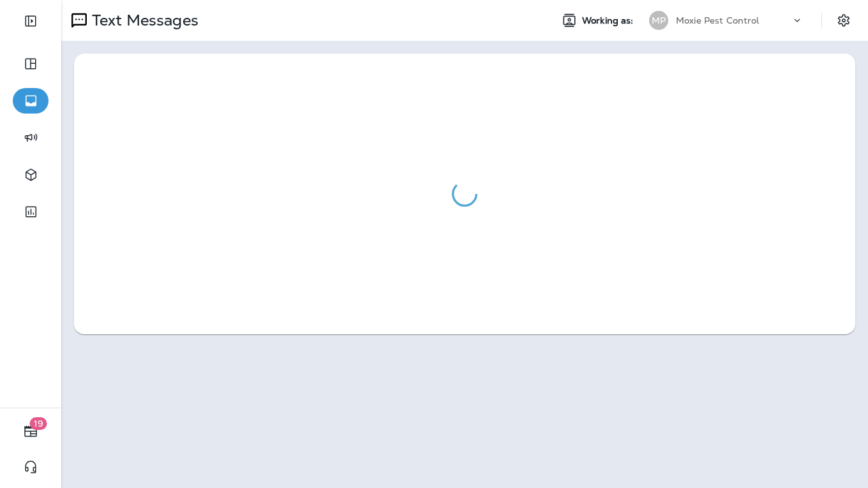 The height and width of the screenshot is (488, 868). Describe the element at coordinates (609, 20) in the screenshot. I see `span: Working as:` at that location.